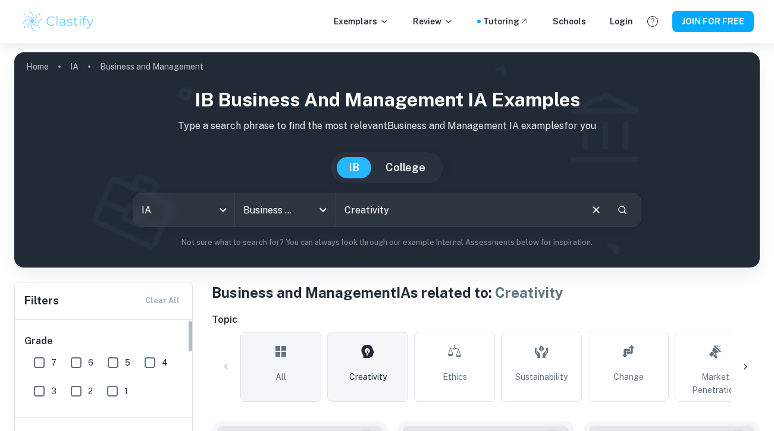  What do you see at coordinates (152, 67) in the screenshot?
I see `p: Business and Management` at bounding box center [152, 67].